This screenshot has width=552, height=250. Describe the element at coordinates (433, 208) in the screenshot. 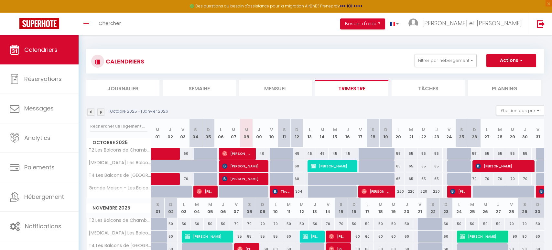

I see `th: 22` at that location.